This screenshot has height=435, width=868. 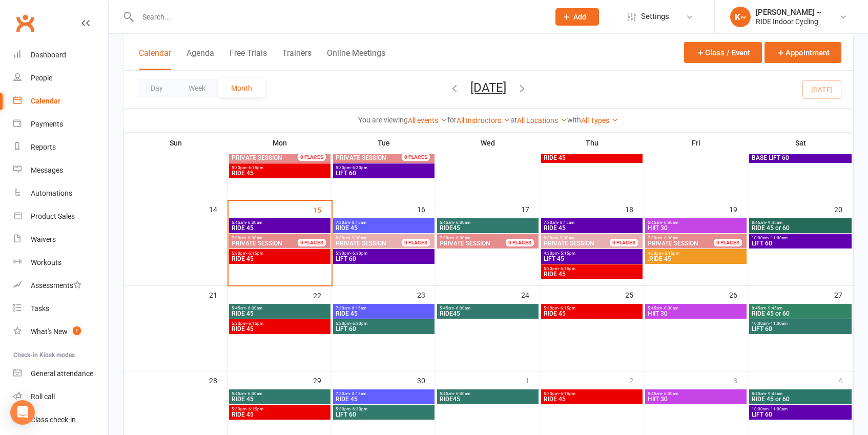 What do you see at coordinates (788, 21) in the screenshot?
I see `div: RIDE Indoor Cycling` at bounding box center [788, 21].